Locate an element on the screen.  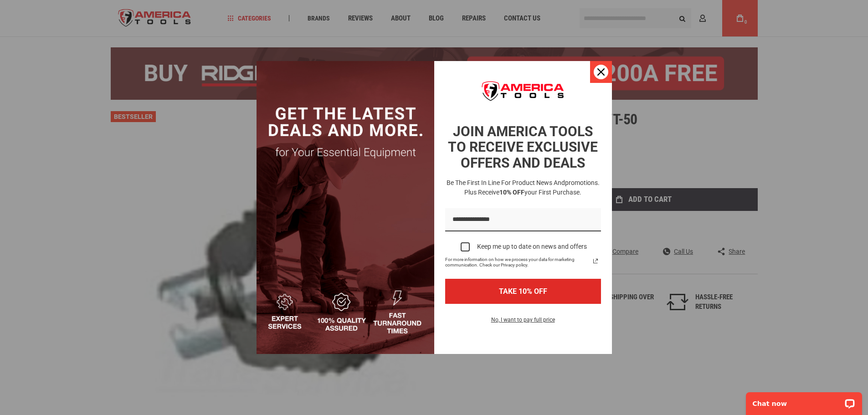
a: Read our Privacy Policy is located at coordinates (596, 261).